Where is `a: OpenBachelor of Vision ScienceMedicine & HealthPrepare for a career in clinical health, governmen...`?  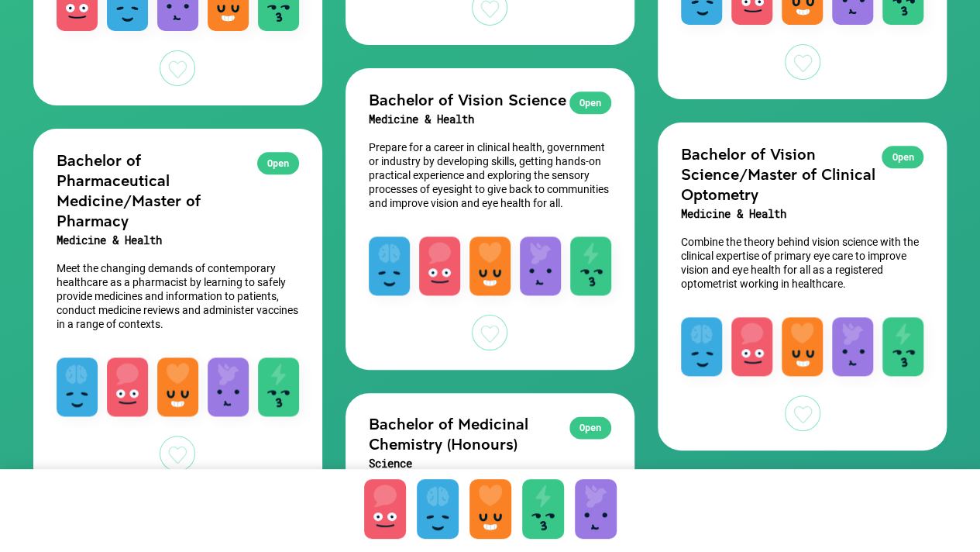
a: OpenBachelor of Vision ScienceMedicine & HealthPrepare for a career in clinical health, governmen... is located at coordinates (490, 219).